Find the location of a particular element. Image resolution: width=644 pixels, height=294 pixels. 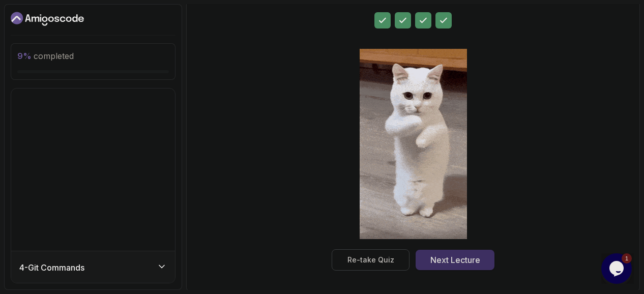

div: Re-take Quiz is located at coordinates (371, 260).